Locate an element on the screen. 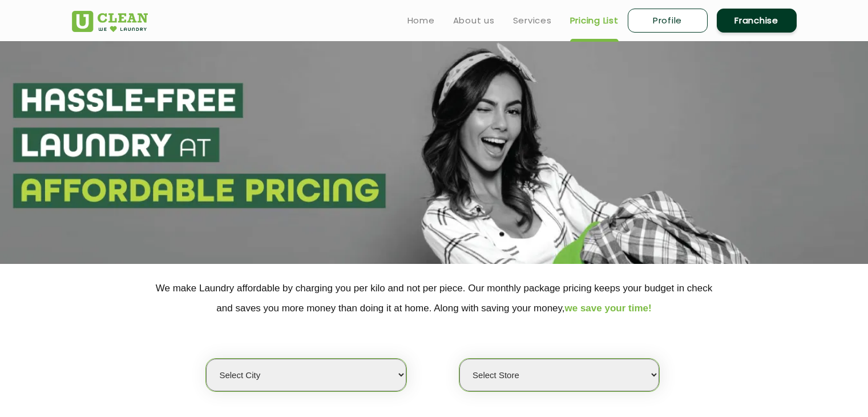  a: About us is located at coordinates (474, 21).